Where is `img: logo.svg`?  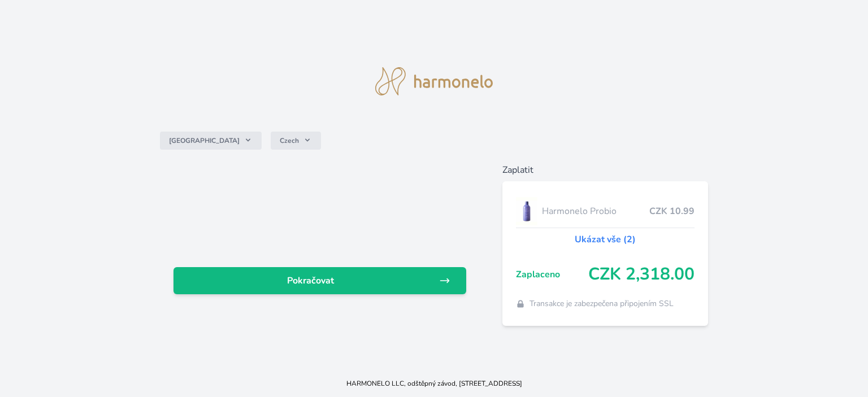
img: logo.svg is located at coordinates (434, 81).